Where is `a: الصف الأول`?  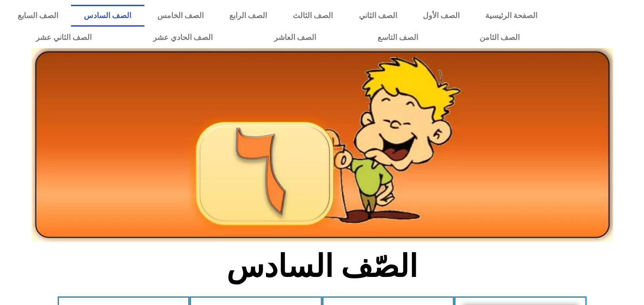
a: الصف الأول is located at coordinates (441, 15).